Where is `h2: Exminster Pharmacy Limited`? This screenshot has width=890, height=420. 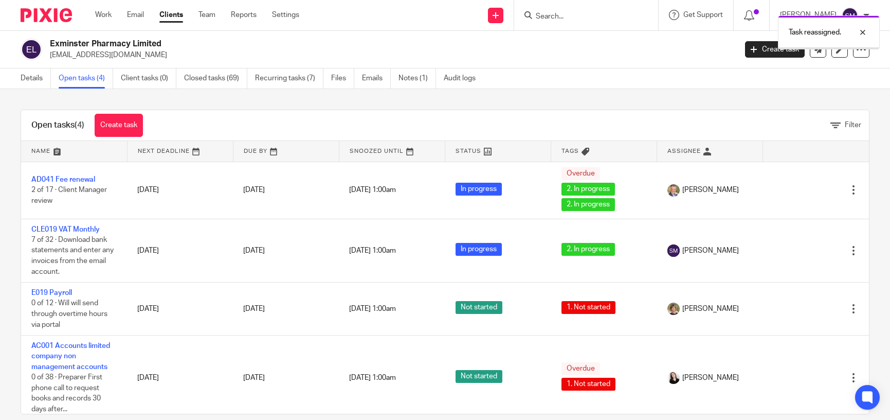
h2: Exminster Pharmacy Limited is located at coordinates (322, 44).